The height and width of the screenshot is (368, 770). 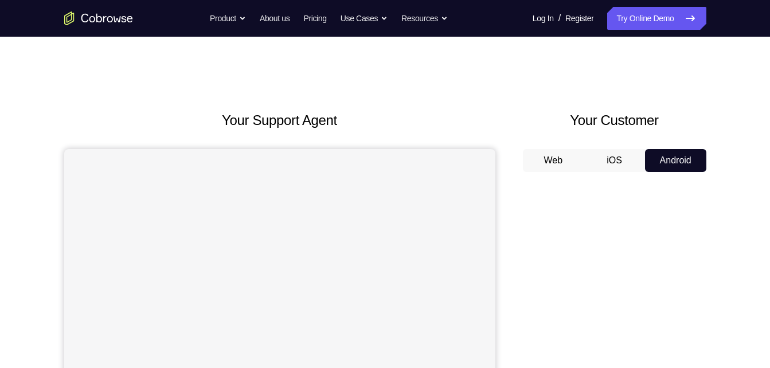 What do you see at coordinates (99, 18) in the screenshot?
I see `a: Go to the home page` at bounding box center [99, 18].